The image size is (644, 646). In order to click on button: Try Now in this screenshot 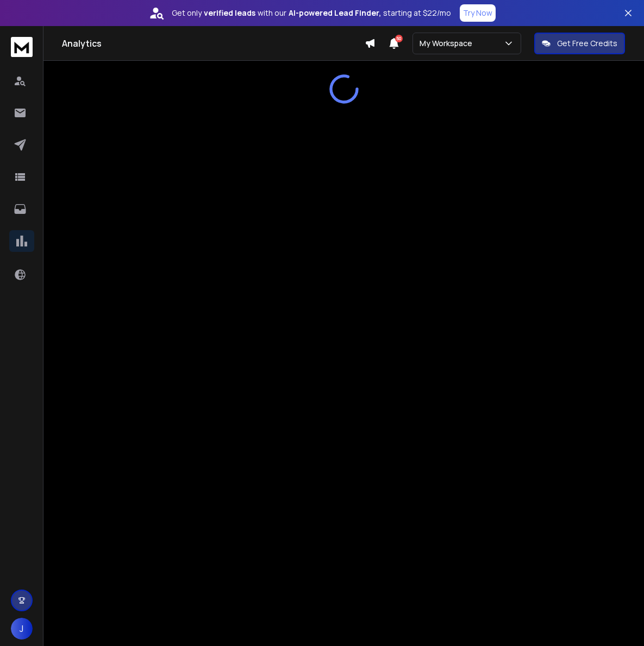, I will do `click(478, 13)`.